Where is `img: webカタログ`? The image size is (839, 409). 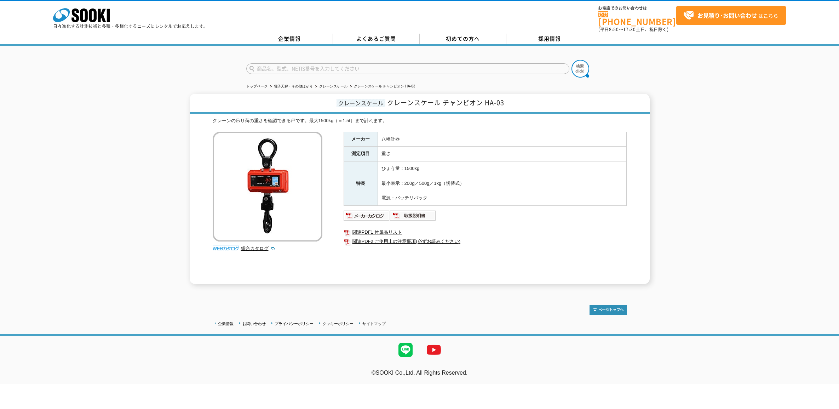
img: webカタログ is located at coordinates (226, 248).